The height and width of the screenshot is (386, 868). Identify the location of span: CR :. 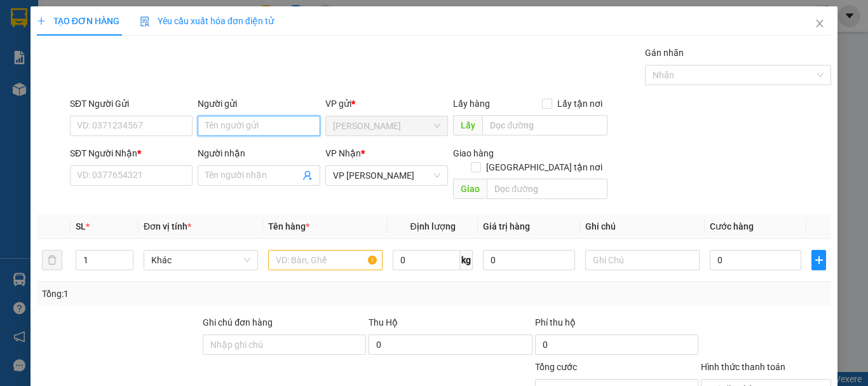
(19, 90).